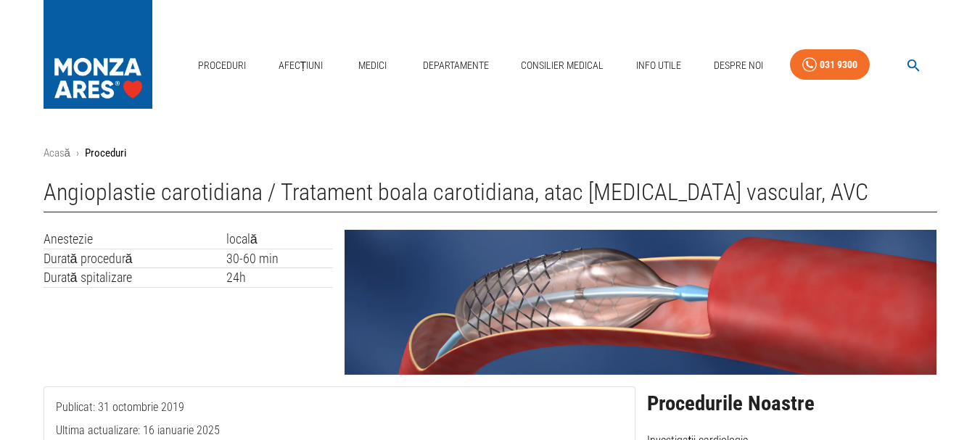  I want to click on nav: breadcrumb, so click(490, 153).